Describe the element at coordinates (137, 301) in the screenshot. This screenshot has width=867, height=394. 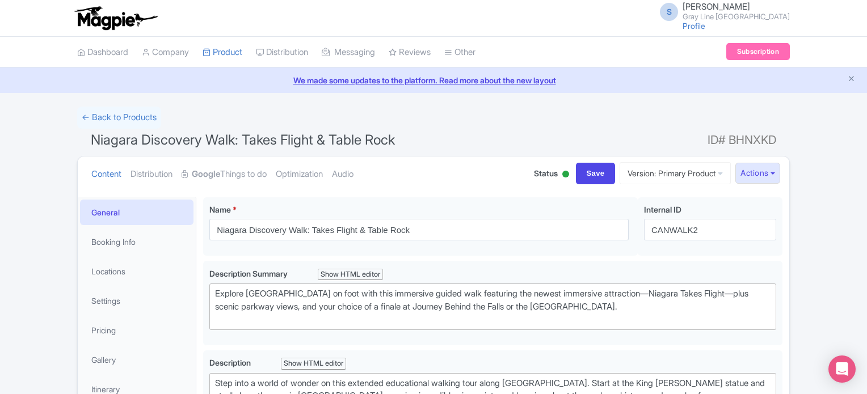
I see `a: Settings` at that location.